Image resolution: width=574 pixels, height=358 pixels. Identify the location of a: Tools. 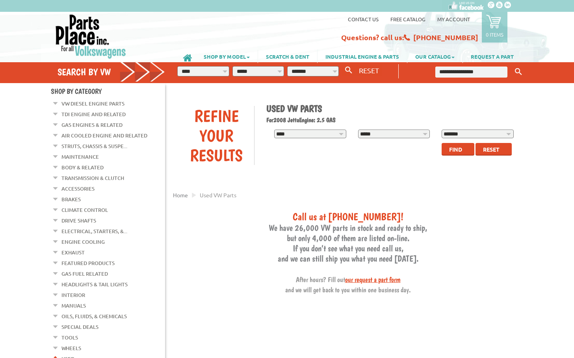
(70, 338).